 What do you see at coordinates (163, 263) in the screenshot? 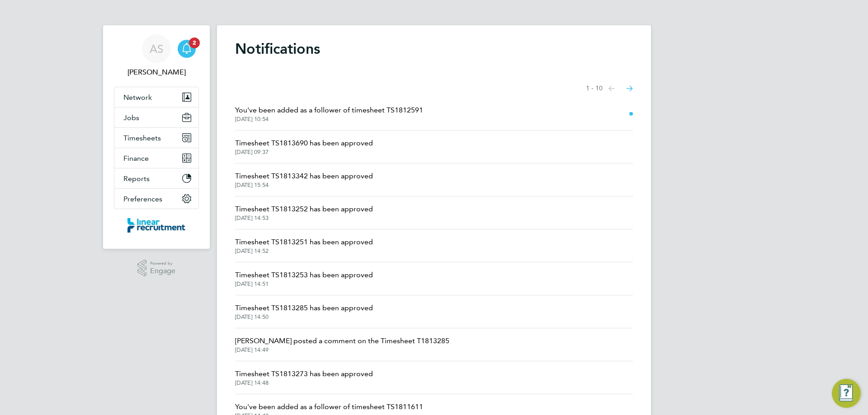
I see `span: Powered by` at bounding box center [163, 263].